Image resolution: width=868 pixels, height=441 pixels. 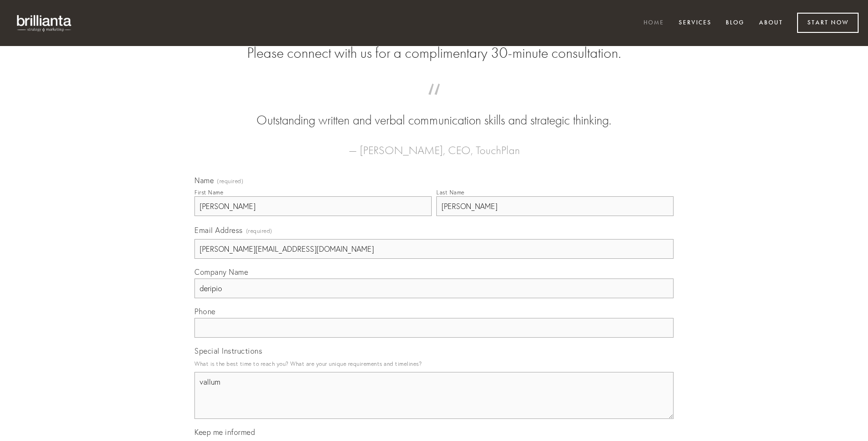 What do you see at coordinates (434, 53) in the screenshot?
I see `h2: Please connect with us for a complimentary 30-minute consultation.` at bounding box center [434, 53].